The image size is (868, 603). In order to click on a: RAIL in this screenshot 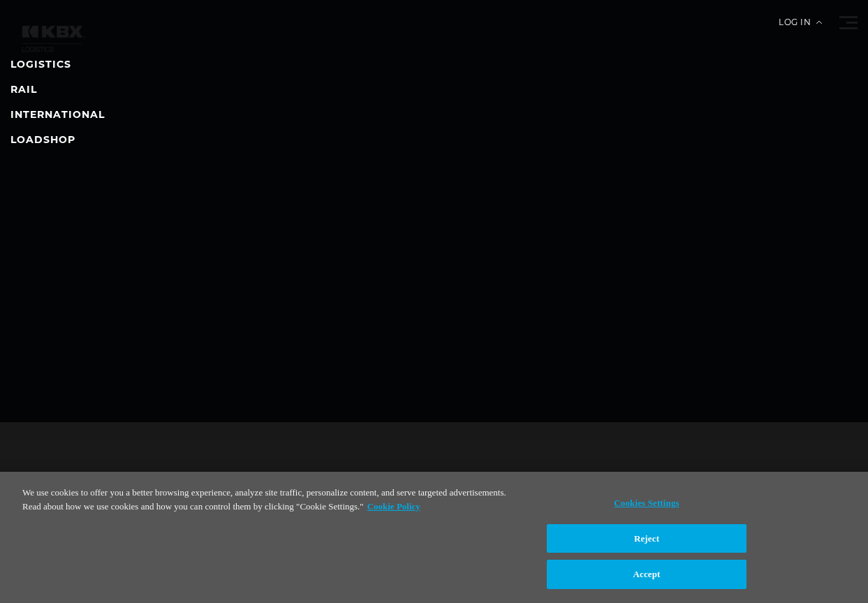, I will do `click(24, 89)`.